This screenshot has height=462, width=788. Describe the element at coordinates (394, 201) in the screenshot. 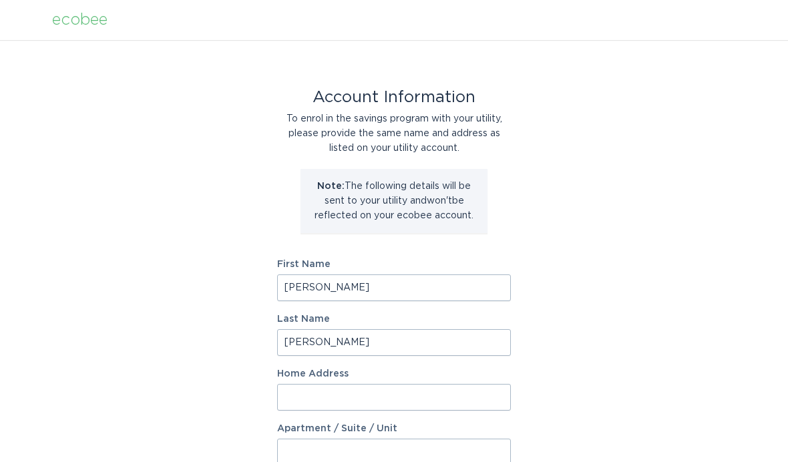

I see `p: The following details will be sent to your utility and won't be reflected on your ecobee account.` at that location.